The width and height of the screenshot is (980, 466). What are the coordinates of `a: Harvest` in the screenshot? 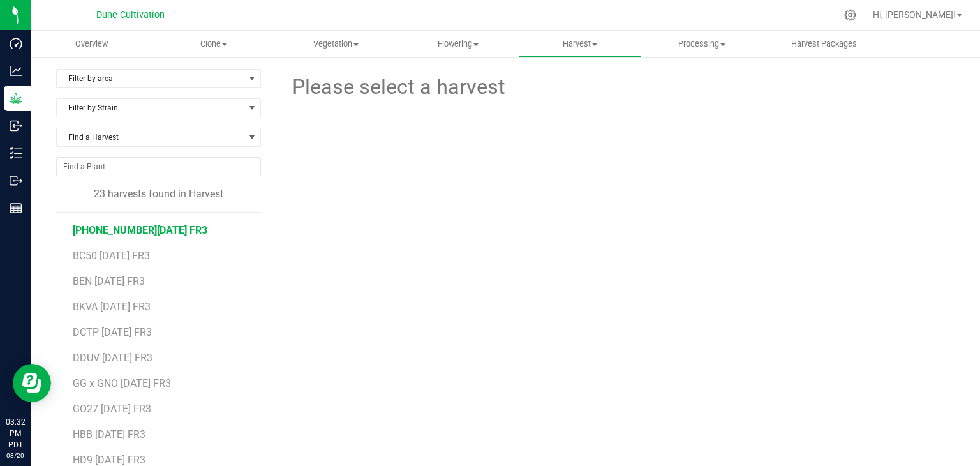 It's located at (579, 44).